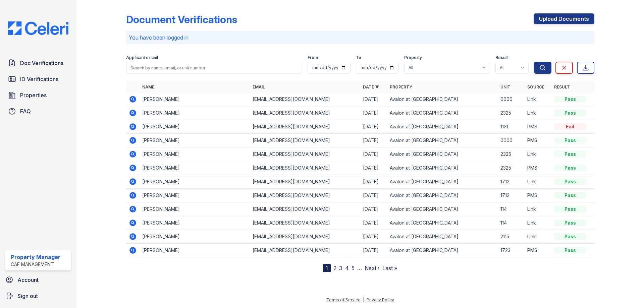 Image resolution: width=644 pixels, height=308 pixels. I want to click on div: Document Verifications, so click(181, 19).